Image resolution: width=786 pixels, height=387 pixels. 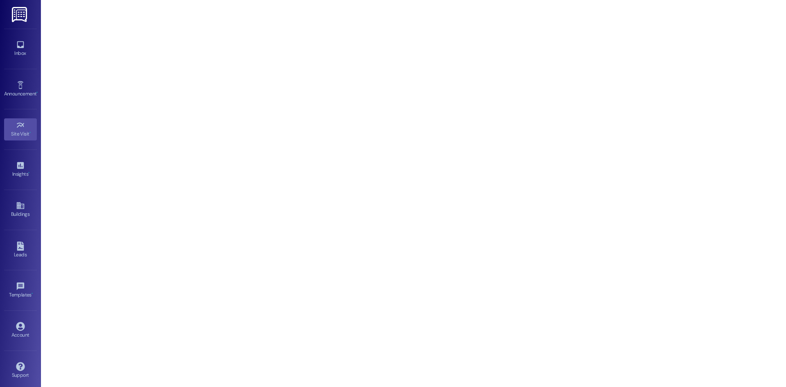 I want to click on a: Site Visit •, so click(x=20, y=129).